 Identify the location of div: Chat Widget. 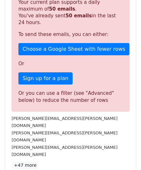
(125, 155).